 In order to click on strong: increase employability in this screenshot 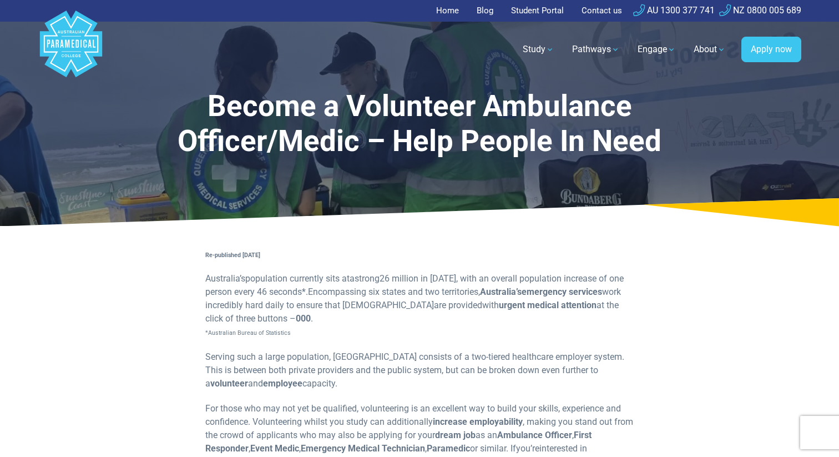, I will do `click(478, 421)`.